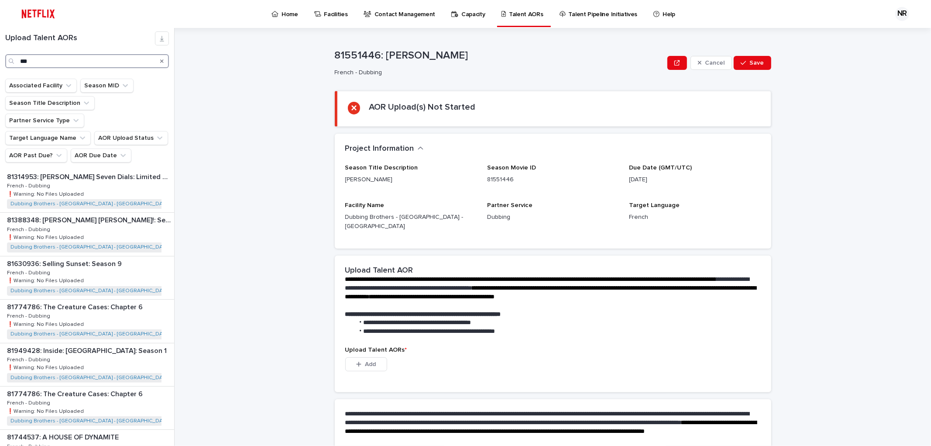  Describe the element at coordinates (661, 168) in the screenshot. I see `span: Due Date (GMT/UTC)` at that location.